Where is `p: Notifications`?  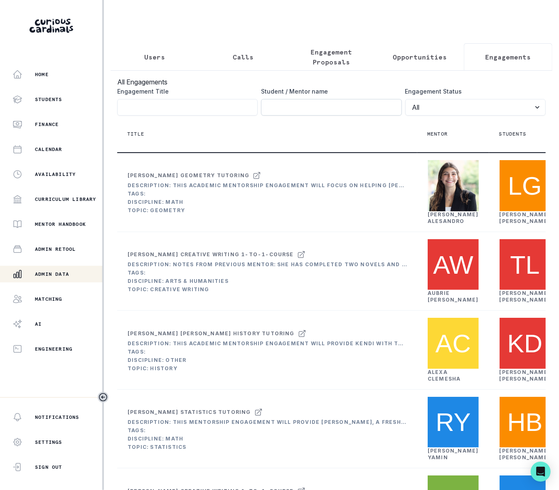 p: Notifications is located at coordinates (57, 417).